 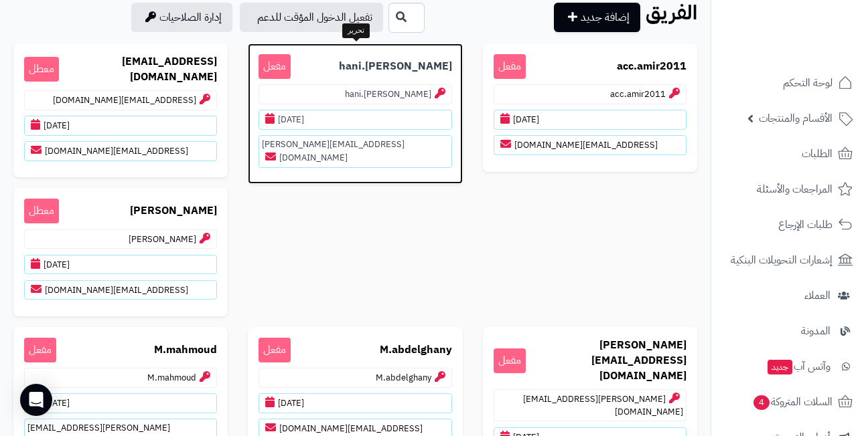 I want to click on a: العملاء, so click(x=789, y=296).